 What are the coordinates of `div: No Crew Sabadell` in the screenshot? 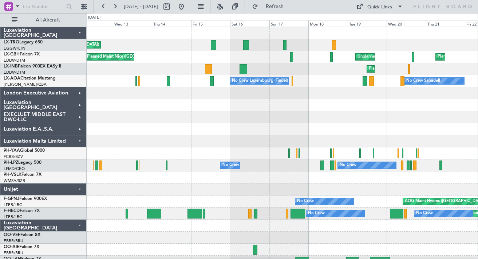 It's located at (423, 81).